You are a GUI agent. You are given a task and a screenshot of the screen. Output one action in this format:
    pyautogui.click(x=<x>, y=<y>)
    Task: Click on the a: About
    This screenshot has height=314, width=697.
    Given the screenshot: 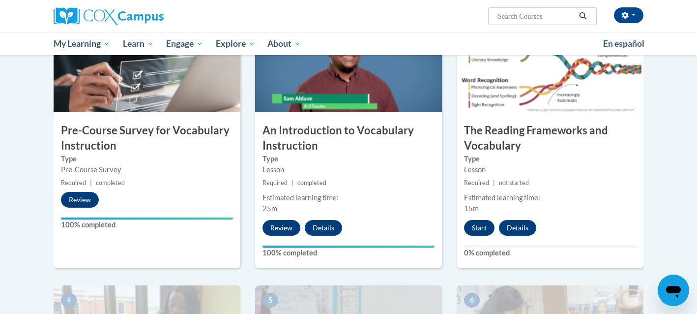 What is the action you would take?
    pyautogui.click(x=285, y=44)
    